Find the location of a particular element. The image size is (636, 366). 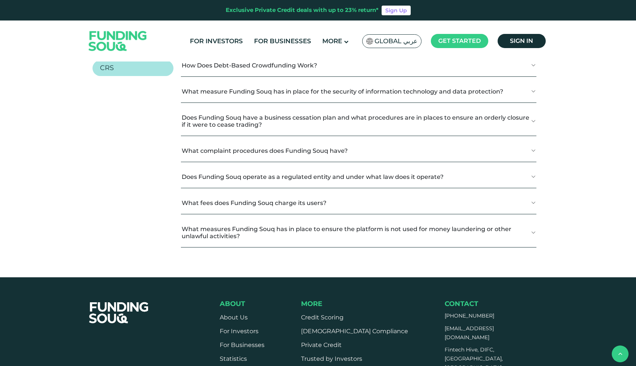

button: back is located at coordinates (620, 354).